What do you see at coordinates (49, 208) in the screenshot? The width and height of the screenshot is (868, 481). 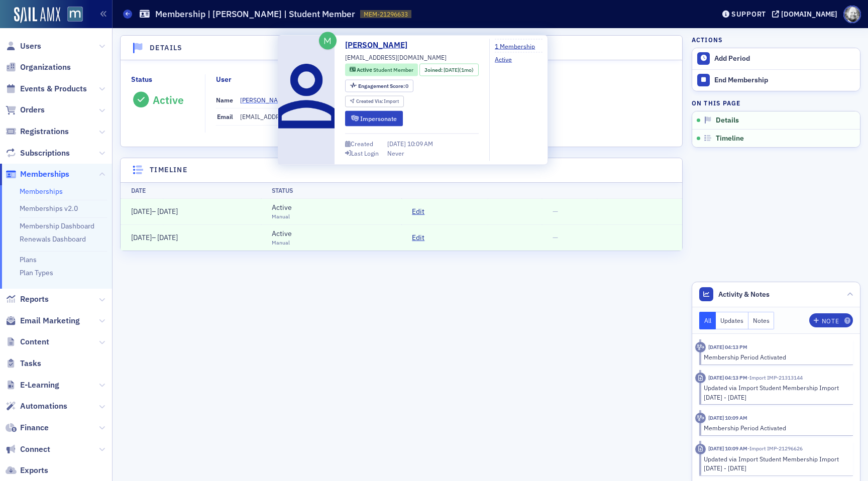 I see `a: Memberships v2.0` at bounding box center [49, 208].